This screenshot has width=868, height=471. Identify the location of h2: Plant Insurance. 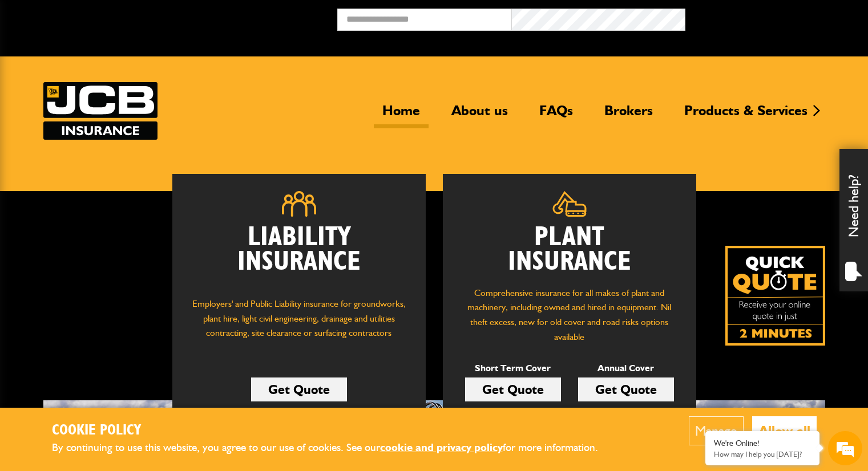
(569, 250).